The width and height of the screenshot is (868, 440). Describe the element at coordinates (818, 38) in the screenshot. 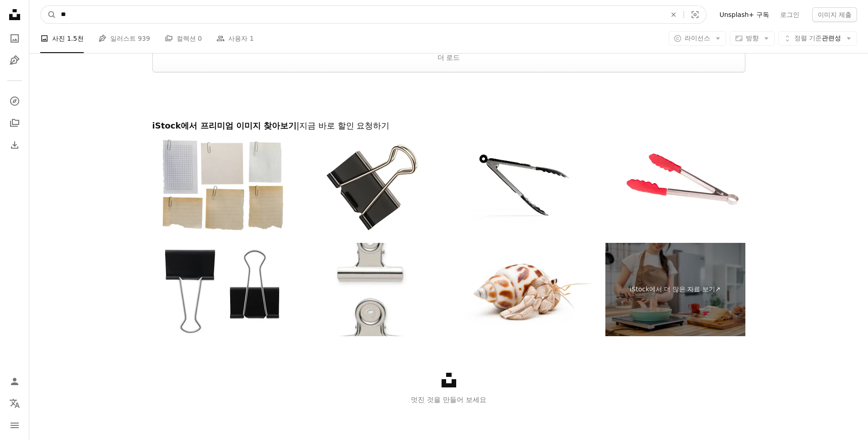

I see `span: 관련성` at that location.